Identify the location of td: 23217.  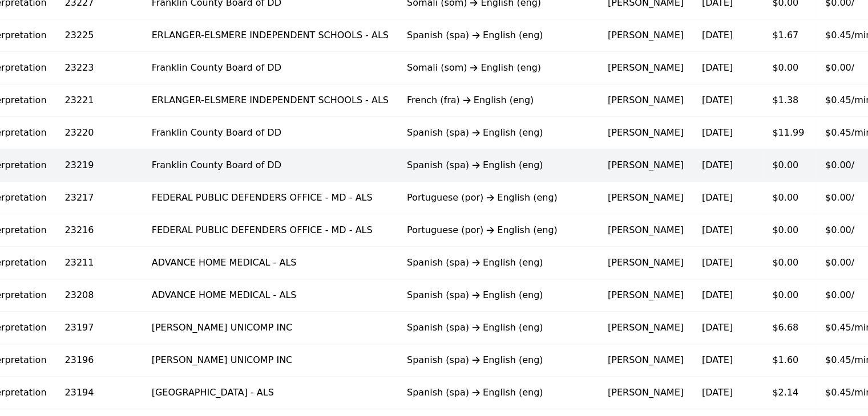
(100, 198).